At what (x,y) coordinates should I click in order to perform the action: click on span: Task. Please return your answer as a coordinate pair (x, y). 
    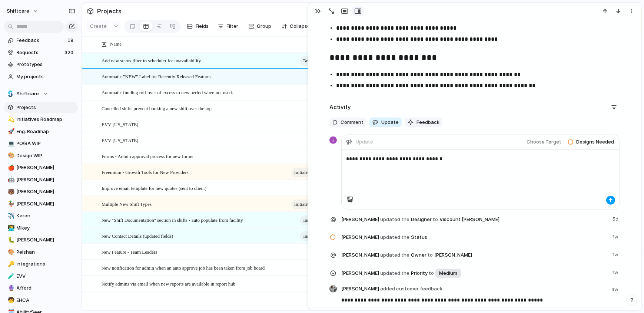
    Looking at the image, I should click on (307, 220).